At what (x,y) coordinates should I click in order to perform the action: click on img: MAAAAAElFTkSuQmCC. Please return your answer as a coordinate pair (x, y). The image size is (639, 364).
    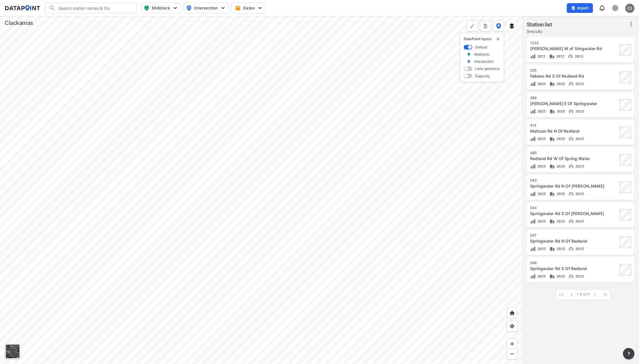
    Looking at the image, I should click on (512, 354).